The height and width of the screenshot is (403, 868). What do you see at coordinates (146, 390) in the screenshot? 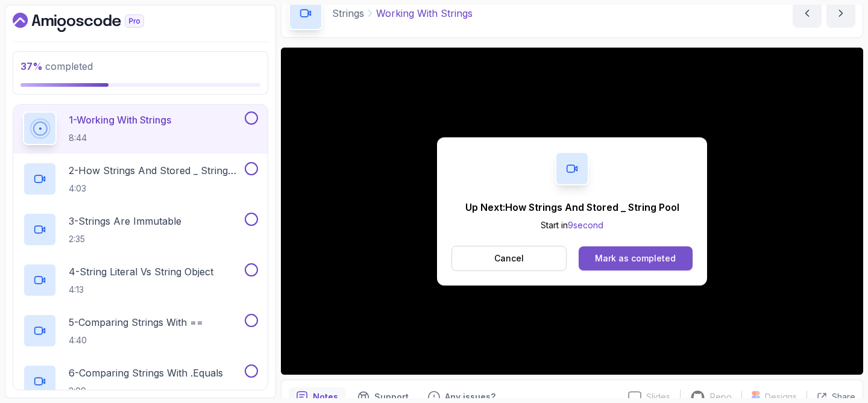
I see `p: 2:09` at bounding box center [146, 390].